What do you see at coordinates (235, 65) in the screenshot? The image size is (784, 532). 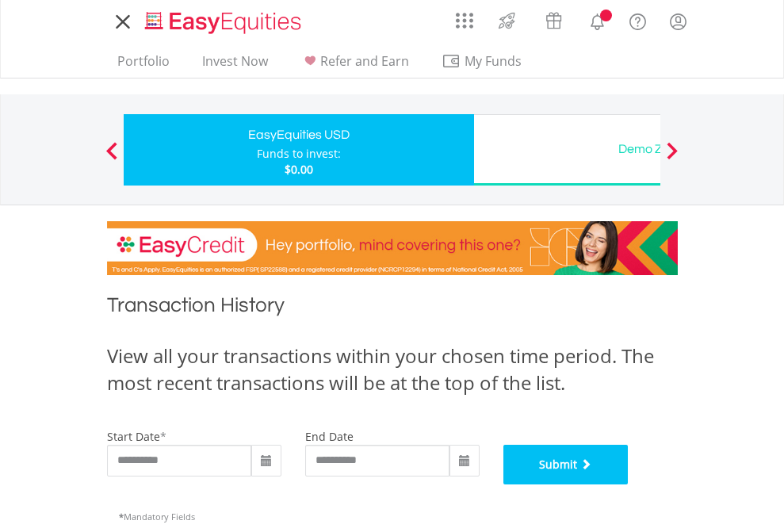 I see `a: Invest Now` at bounding box center [235, 65].